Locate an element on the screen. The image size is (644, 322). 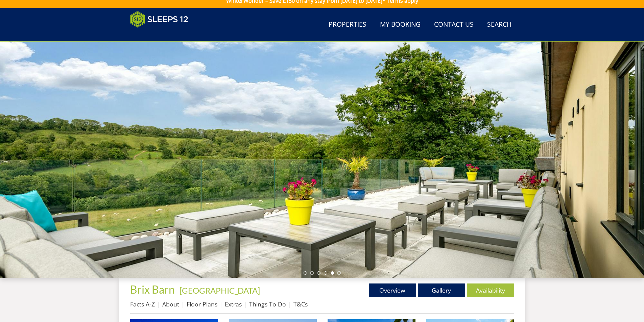
a: Properties is located at coordinates (348, 25).